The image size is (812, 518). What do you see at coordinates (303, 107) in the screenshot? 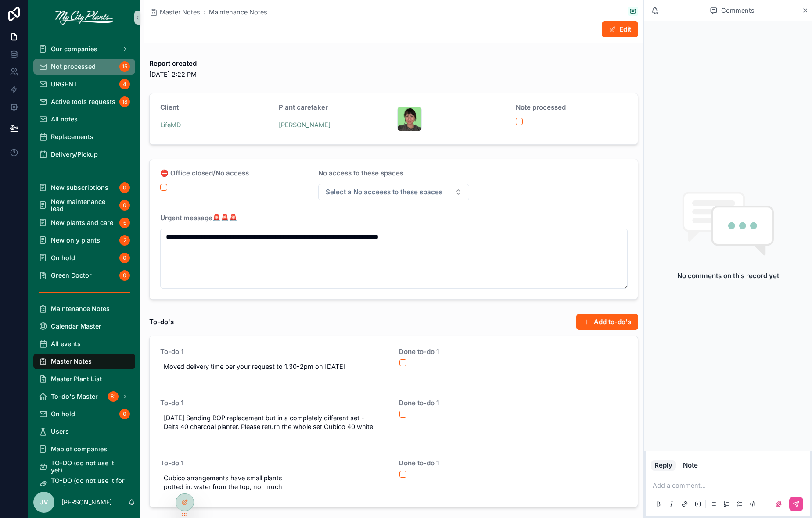
I see `span: Plant caretaker` at bounding box center [303, 107].